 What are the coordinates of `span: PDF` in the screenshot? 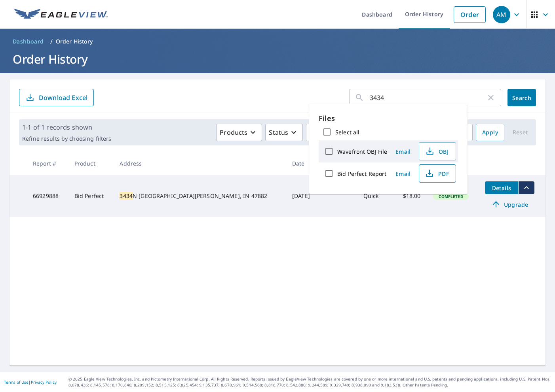 It's located at (436, 174).